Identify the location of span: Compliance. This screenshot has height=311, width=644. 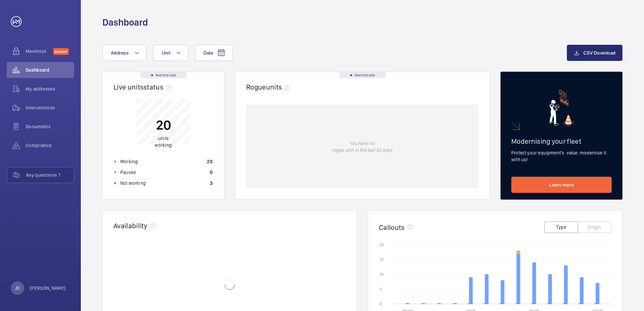
(50, 145).